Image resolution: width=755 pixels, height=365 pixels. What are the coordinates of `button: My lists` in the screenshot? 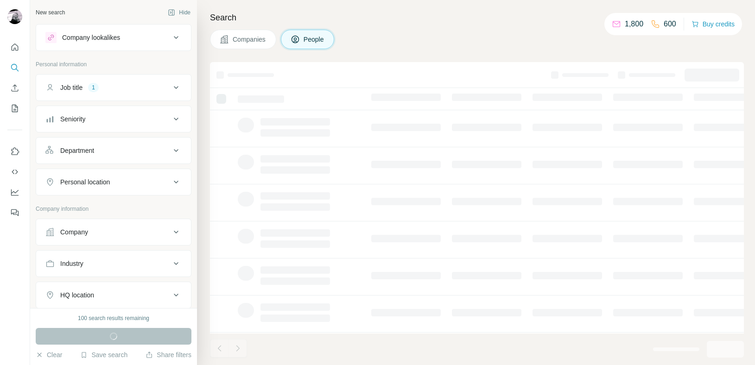 It's located at (15, 108).